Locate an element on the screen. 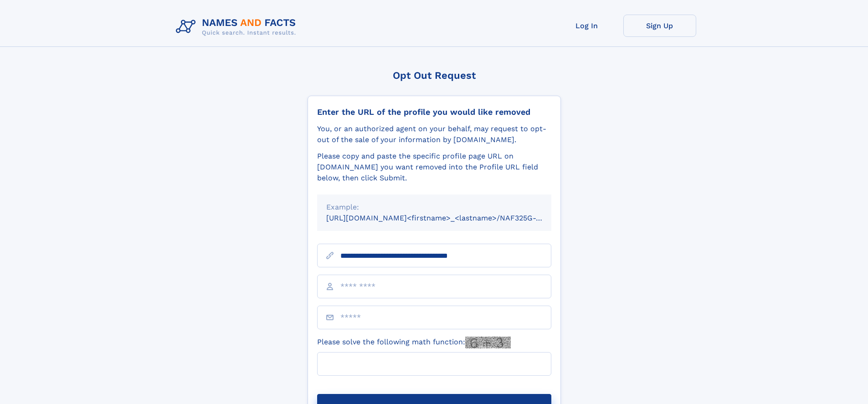 This screenshot has width=868, height=404. a: Sign Up is located at coordinates (660, 25).